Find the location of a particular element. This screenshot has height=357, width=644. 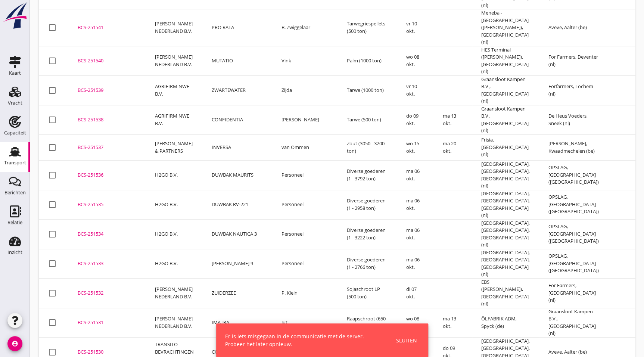

div: BCS-251541 is located at coordinates (107, 27).